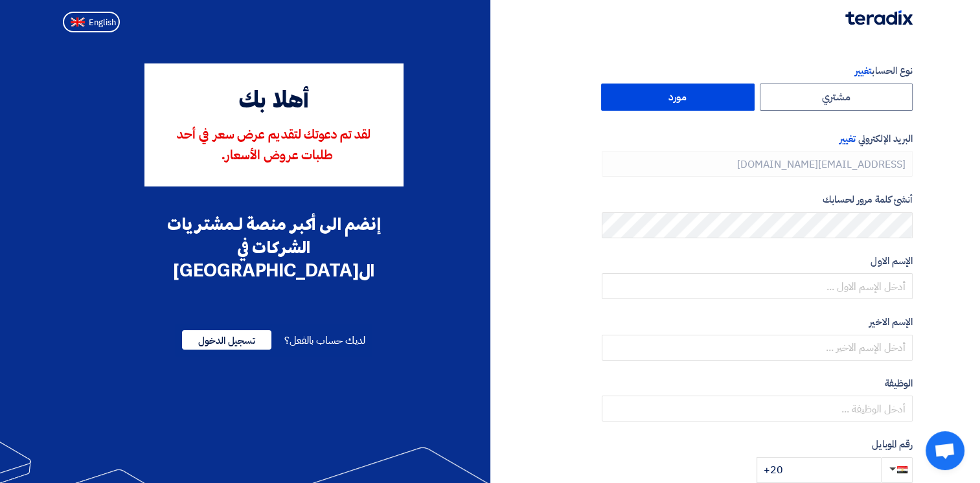  Describe the element at coordinates (757, 444) in the screenshot. I see `label: رقم الموبايل` at that location.